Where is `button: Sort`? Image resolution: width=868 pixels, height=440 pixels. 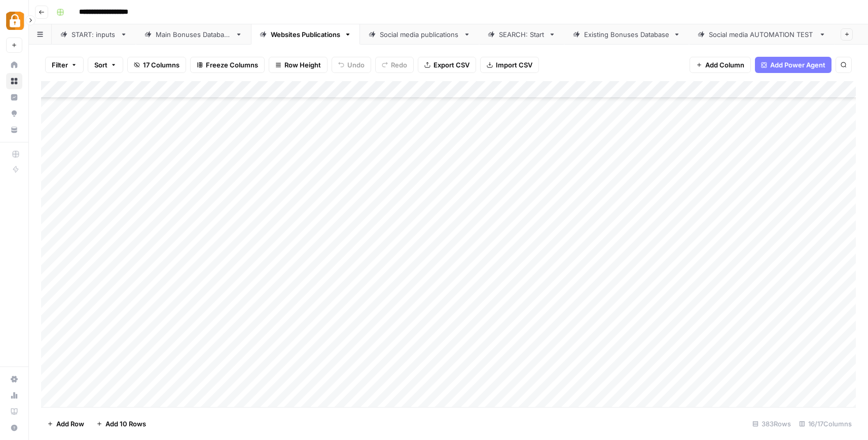 button: Sort is located at coordinates (105, 65).